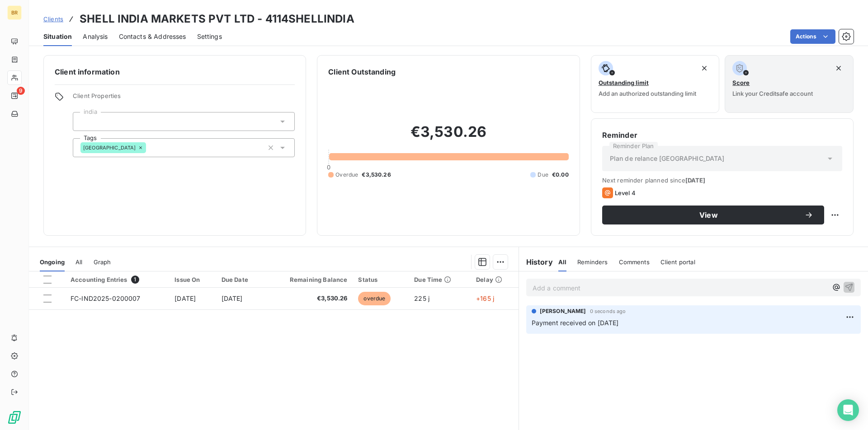 The image size is (868, 430). I want to click on div: BR, so click(15, 13).